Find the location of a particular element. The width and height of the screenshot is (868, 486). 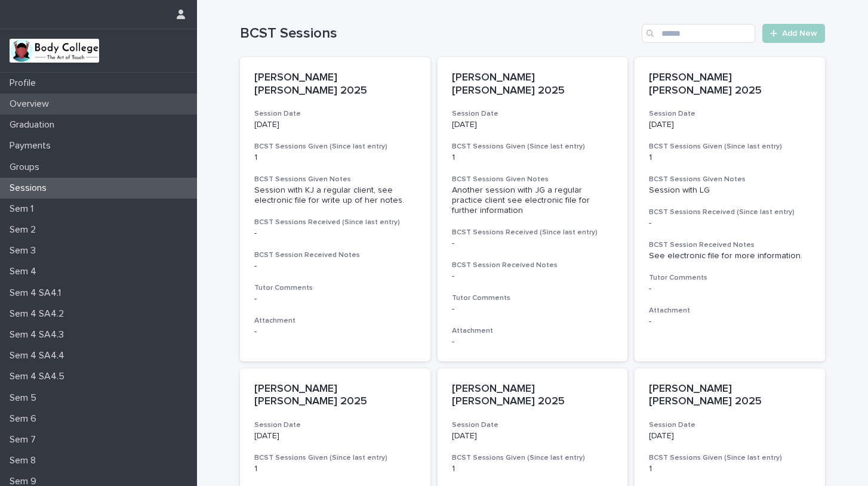

div: Session with LG is located at coordinates (730, 190).